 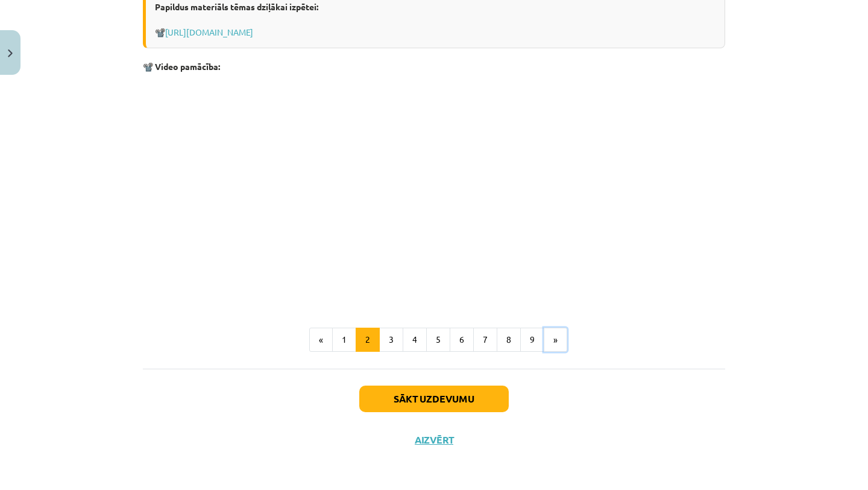 What do you see at coordinates (485, 340) in the screenshot?
I see `button: 7` at bounding box center [485, 340].